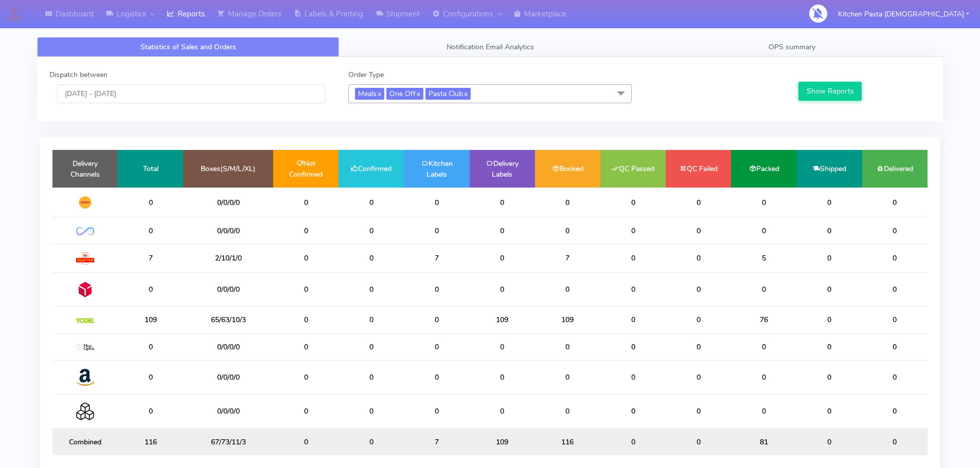 Image resolution: width=980 pixels, height=468 pixels. Describe the element at coordinates (306, 169) in the screenshot. I see `td: Not Confirmed` at that location.